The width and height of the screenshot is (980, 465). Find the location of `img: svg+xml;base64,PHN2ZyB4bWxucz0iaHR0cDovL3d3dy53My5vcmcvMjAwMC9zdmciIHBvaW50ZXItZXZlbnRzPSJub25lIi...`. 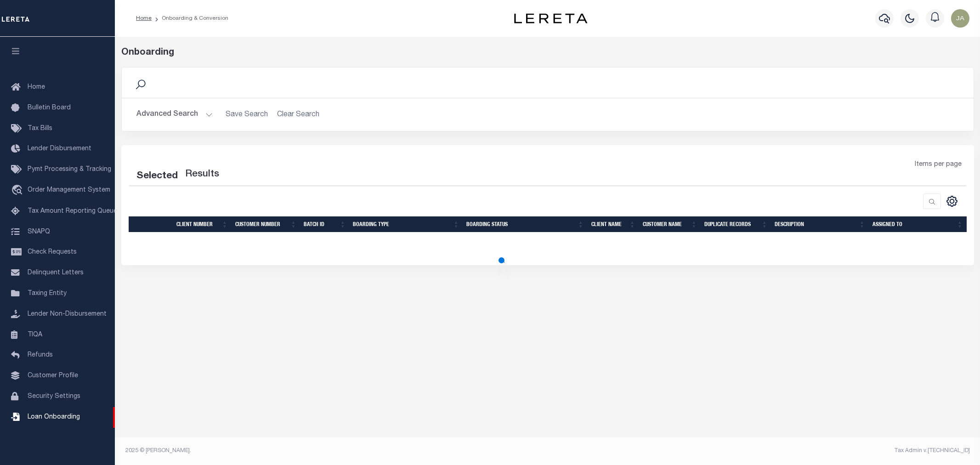

img: svg+xml;base64,PHN2ZyB4bWxucz0iaHR0cDovL3d3dy53My5vcmcvMjAwMC9zdmciIHBvaW50ZXItZXZlbnRzPSJub25lIi... is located at coordinates (960, 19).